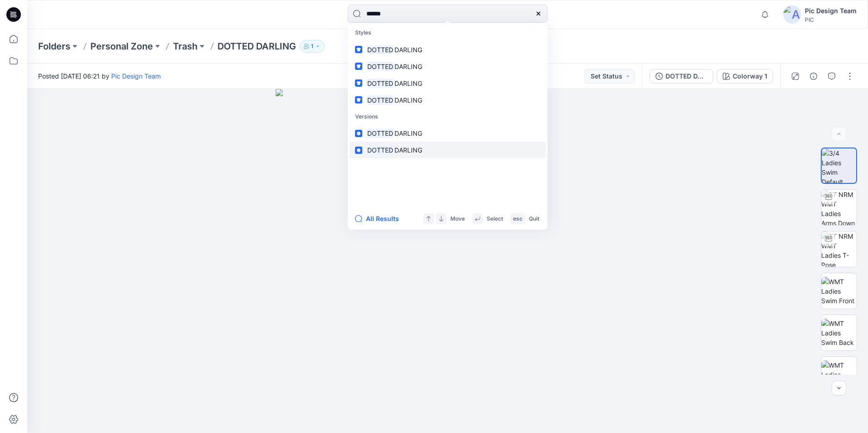 The image size is (868, 433). What do you see at coordinates (54, 47) in the screenshot?
I see `a: Folders` at bounding box center [54, 47].